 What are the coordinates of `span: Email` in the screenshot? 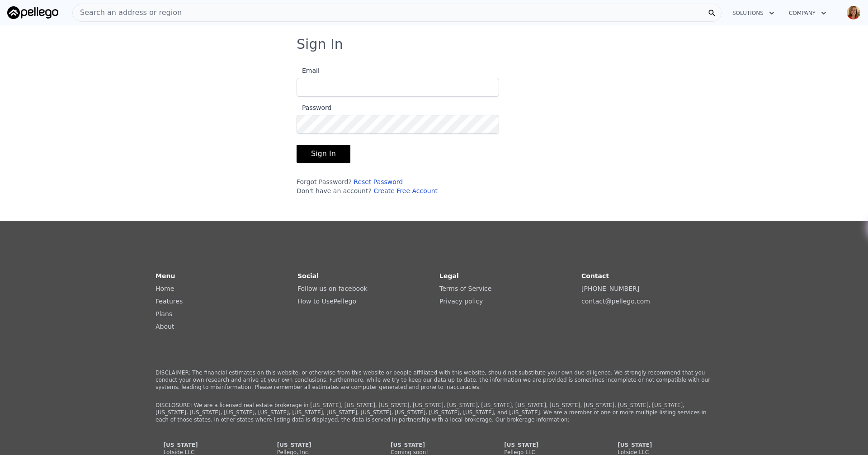 It's located at (308, 71).